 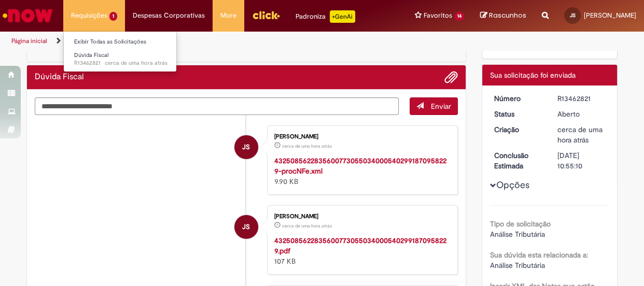 What do you see at coordinates (342, 17) in the screenshot?
I see `p: +GenAi` at bounding box center [342, 17].